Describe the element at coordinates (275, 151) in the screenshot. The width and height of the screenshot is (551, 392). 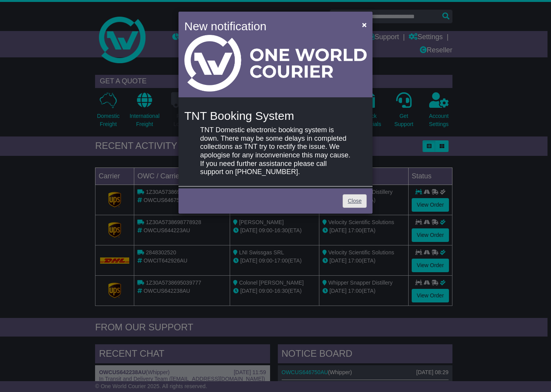
I see `p: TNT Domestic electronic booking system is down. There may be some delays in completed collections...` at that location.